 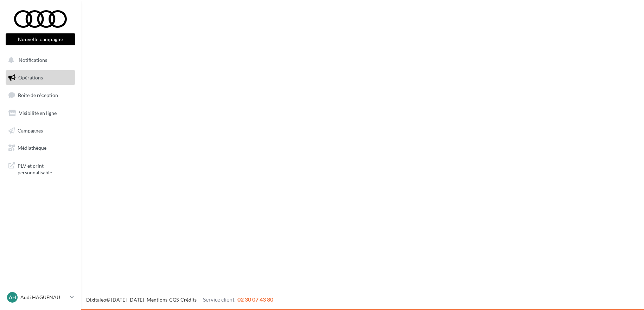 I want to click on span: Notifications, so click(x=33, y=60).